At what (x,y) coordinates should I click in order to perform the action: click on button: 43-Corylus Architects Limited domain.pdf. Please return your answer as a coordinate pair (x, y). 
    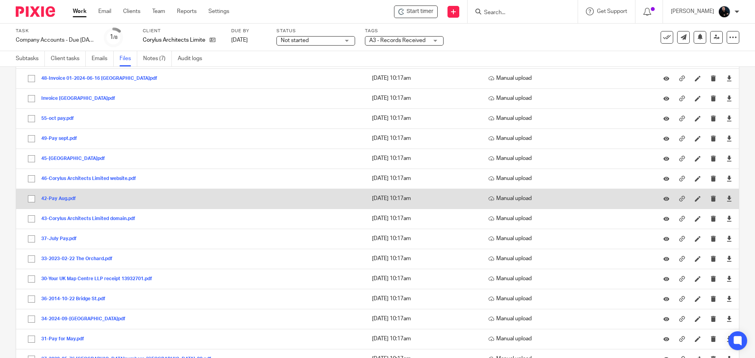
    Looking at the image, I should click on (91, 219).